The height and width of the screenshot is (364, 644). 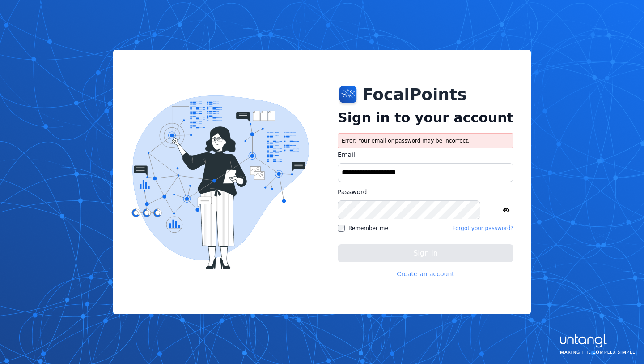 I want to click on a: Forgot your password?, so click(x=483, y=228).